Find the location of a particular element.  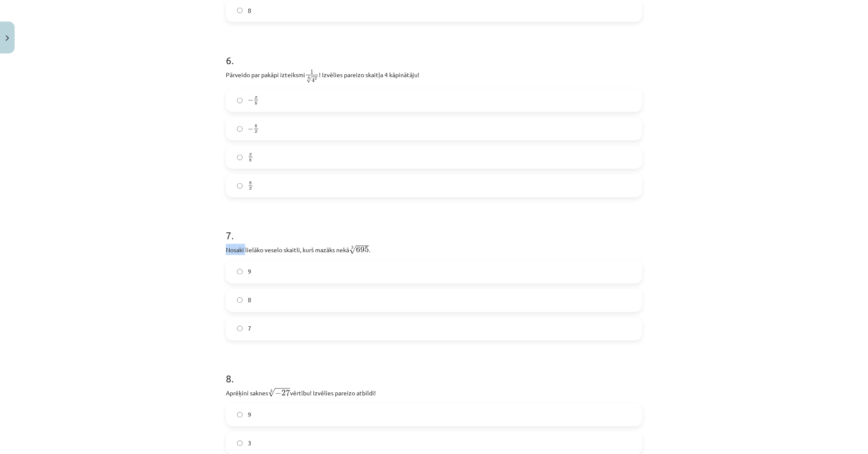

input: 3 is located at coordinates (240, 443).